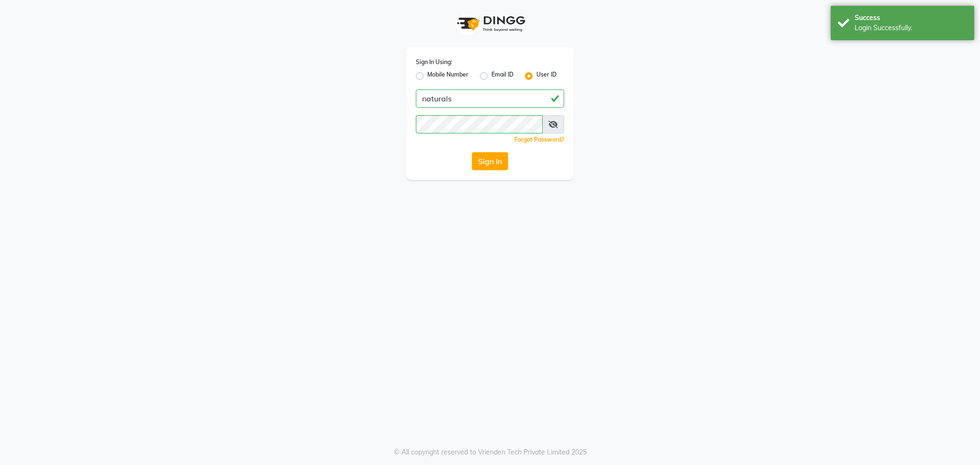 The width and height of the screenshot is (980, 465). What do you see at coordinates (490, 161) in the screenshot?
I see `button: Sign In` at bounding box center [490, 161].